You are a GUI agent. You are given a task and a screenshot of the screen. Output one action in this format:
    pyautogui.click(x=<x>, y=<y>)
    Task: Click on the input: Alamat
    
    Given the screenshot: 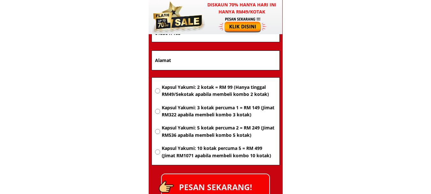 What is the action you would take?
    pyautogui.click(x=216, y=60)
    